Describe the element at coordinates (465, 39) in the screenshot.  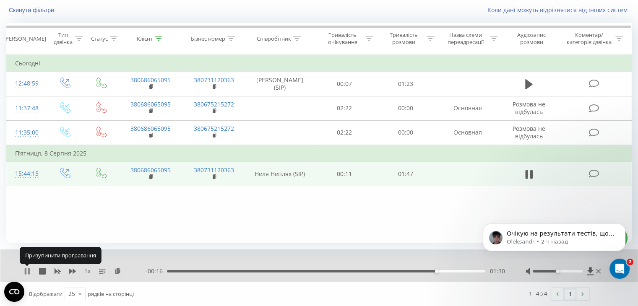
I see `div: Назва схеми переадресації` at that location.